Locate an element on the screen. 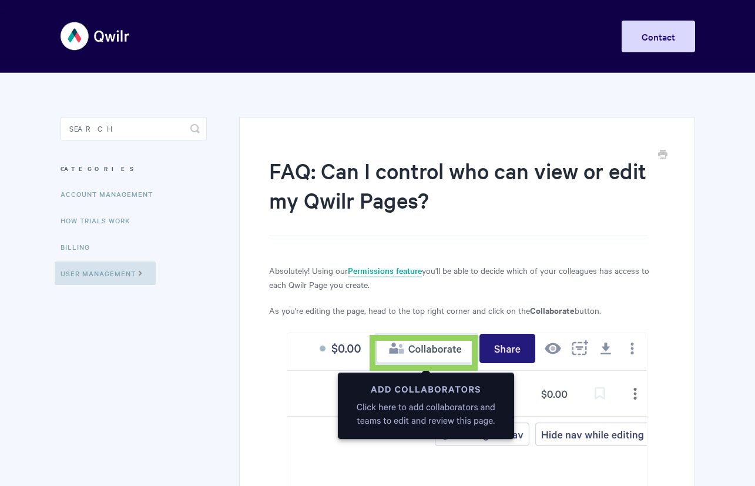  a: How Trials Work is located at coordinates (100, 220).